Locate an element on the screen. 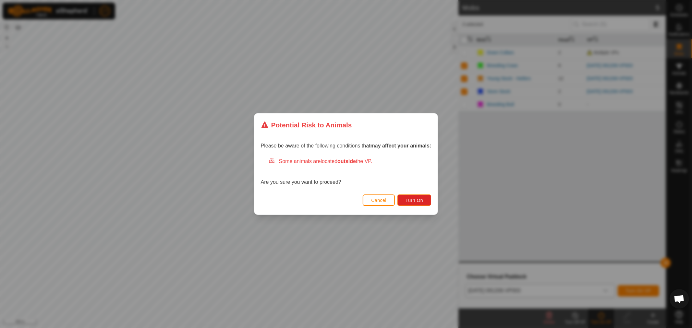 This screenshot has height=328, width=692. button: Turn On is located at coordinates (414, 200).